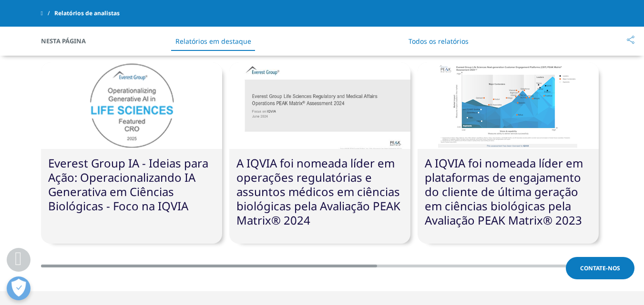 The image size is (644, 305). What do you see at coordinates (213, 41) in the screenshot?
I see `a: Relatórios em destaque` at bounding box center [213, 41].